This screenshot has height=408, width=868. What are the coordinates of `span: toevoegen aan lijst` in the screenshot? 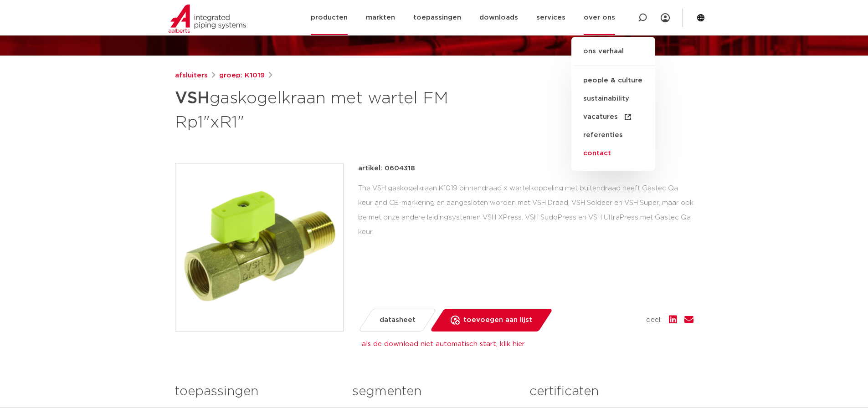 It's located at (498, 320).